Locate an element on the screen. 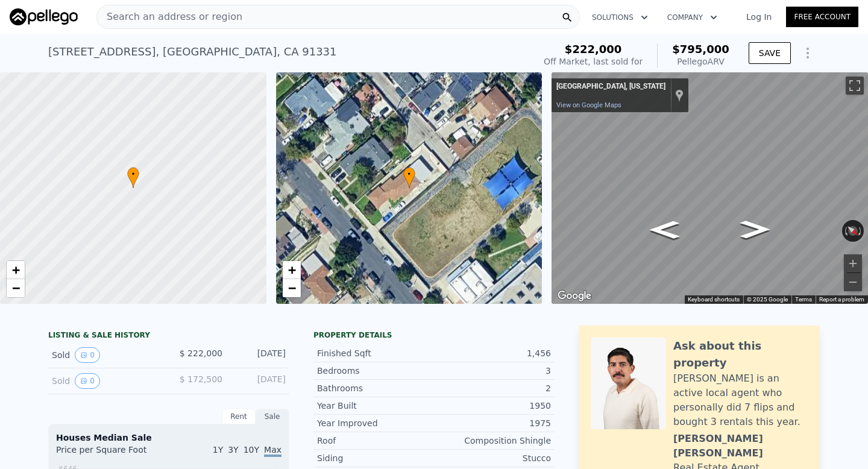 The height and width of the screenshot is (469, 868). img: Google is located at coordinates (574, 296).